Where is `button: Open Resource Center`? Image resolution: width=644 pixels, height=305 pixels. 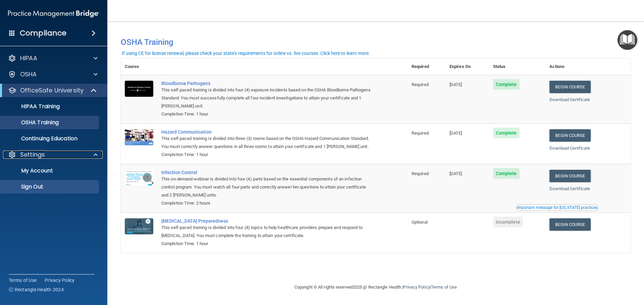 button: Open Resource Center is located at coordinates (627, 40).